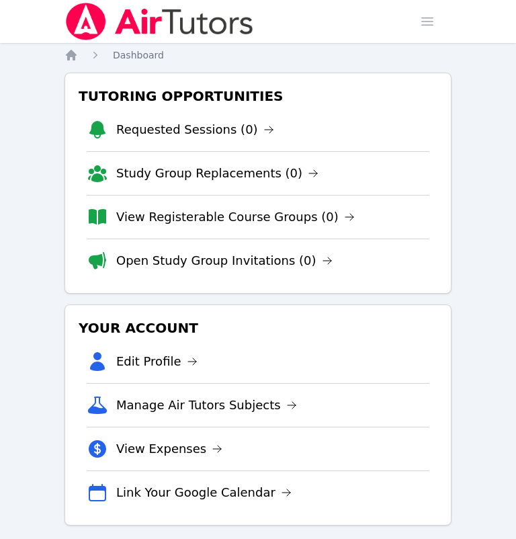 The height and width of the screenshot is (539, 516). What do you see at coordinates (169, 449) in the screenshot?
I see `a: View Expenses` at bounding box center [169, 449].